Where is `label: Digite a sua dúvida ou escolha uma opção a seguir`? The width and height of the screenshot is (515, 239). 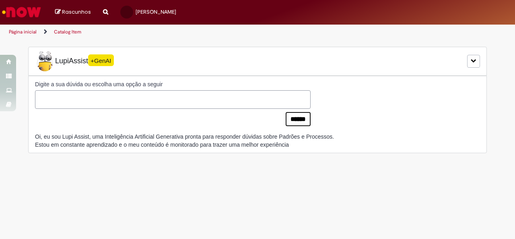
label: Digite a sua dúvida ou escolha uma opção a seguir is located at coordinates (173, 84).